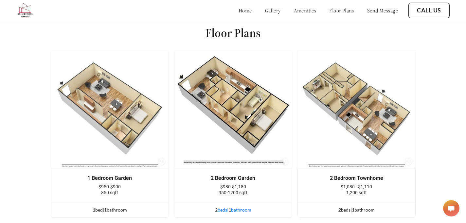 Image resolution: width=466 pixels, height=223 pixels. What do you see at coordinates (357, 193) in the screenshot?
I see `span: 1,200 sqft` at bounding box center [357, 193].